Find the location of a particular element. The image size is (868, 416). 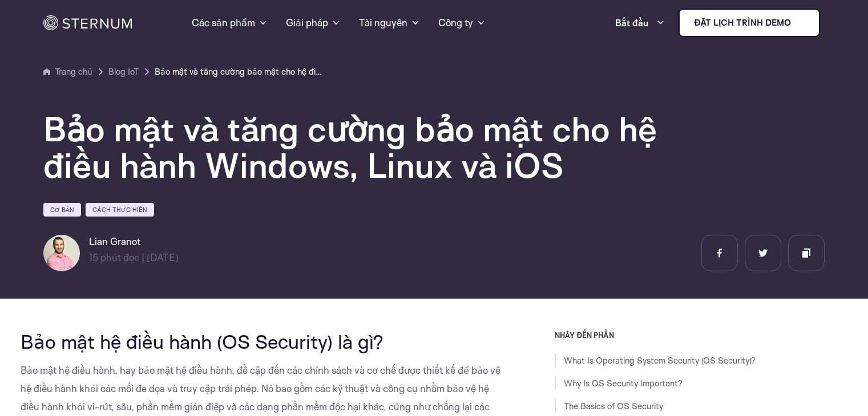

font: Công ty is located at coordinates (456, 22).